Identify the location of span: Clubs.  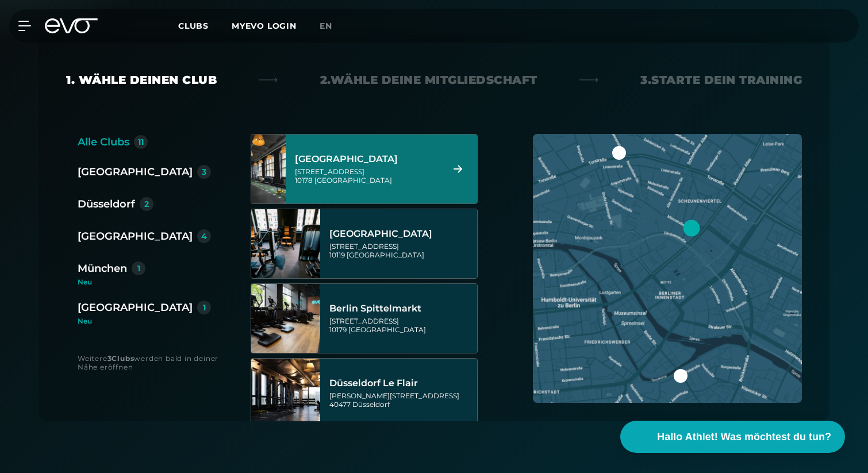
(193, 26).